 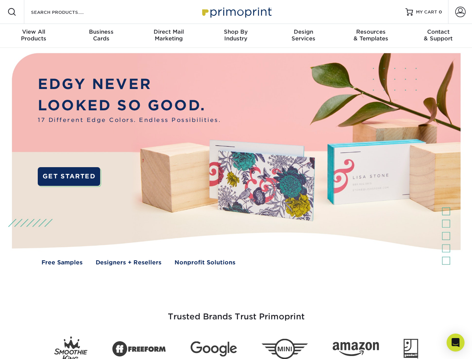 What do you see at coordinates (168, 32) in the screenshot?
I see `span: Direct Mail` at bounding box center [168, 32].